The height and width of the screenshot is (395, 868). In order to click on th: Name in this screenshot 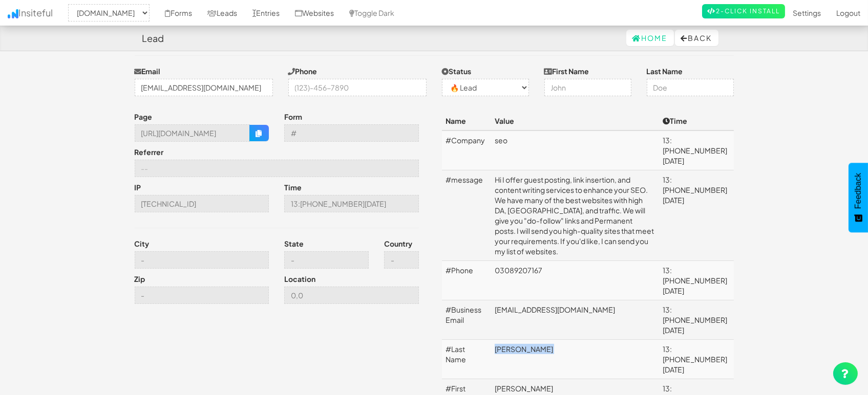, I will do `click(466, 121)`.